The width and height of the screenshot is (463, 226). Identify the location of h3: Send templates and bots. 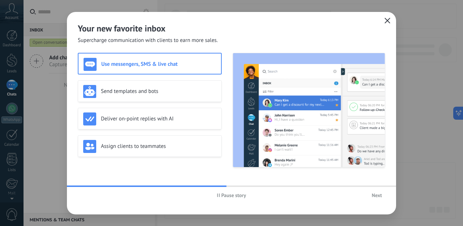
(159, 91).